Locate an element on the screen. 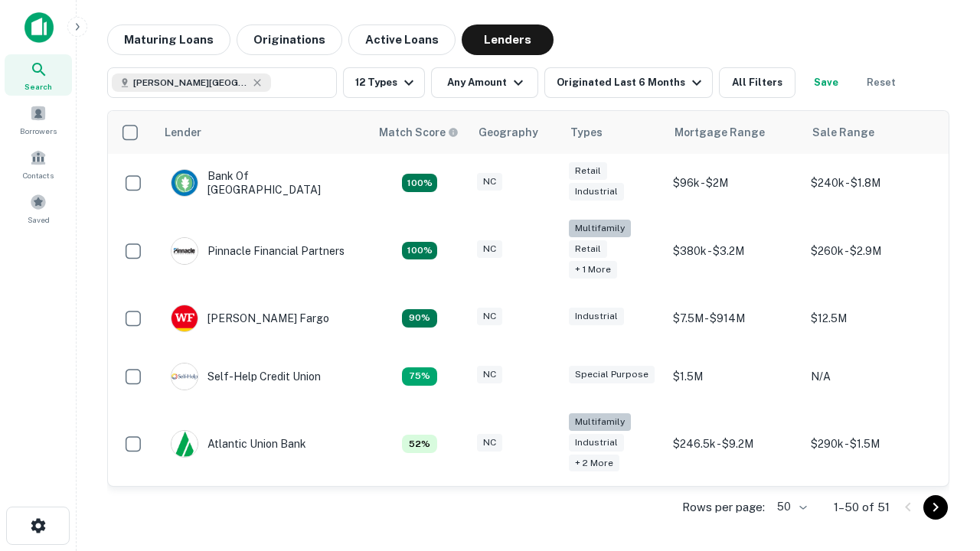 The height and width of the screenshot is (551, 980). div: Self-help Credit Union is located at coordinates (246, 376).